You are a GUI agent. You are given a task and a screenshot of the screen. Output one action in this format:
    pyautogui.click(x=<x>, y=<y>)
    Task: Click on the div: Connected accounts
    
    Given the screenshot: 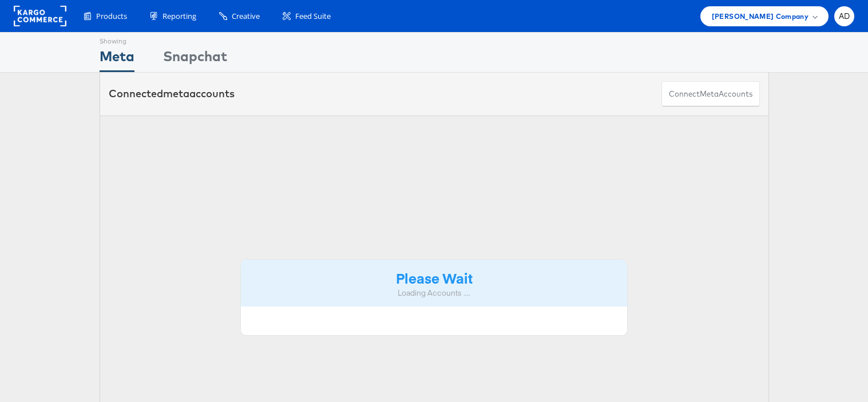 What is the action you would take?
    pyautogui.click(x=172, y=94)
    